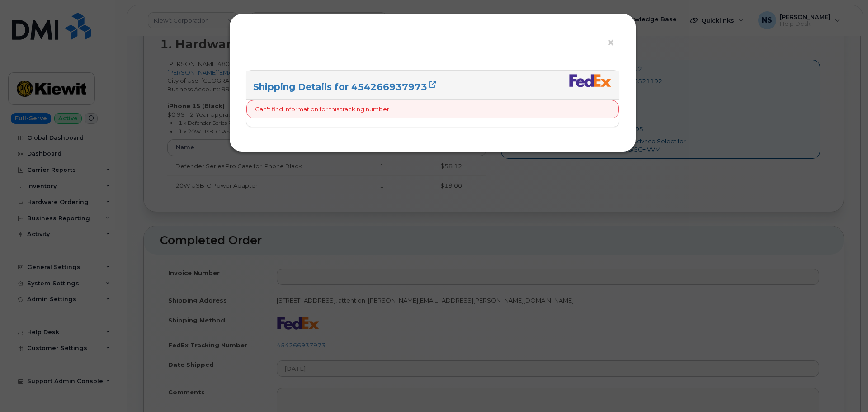 The image size is (868, 412). Describe the element at coordinates (323, 109) in the screenshot. I see `p: Can't find information for this tracking number.` at that location.